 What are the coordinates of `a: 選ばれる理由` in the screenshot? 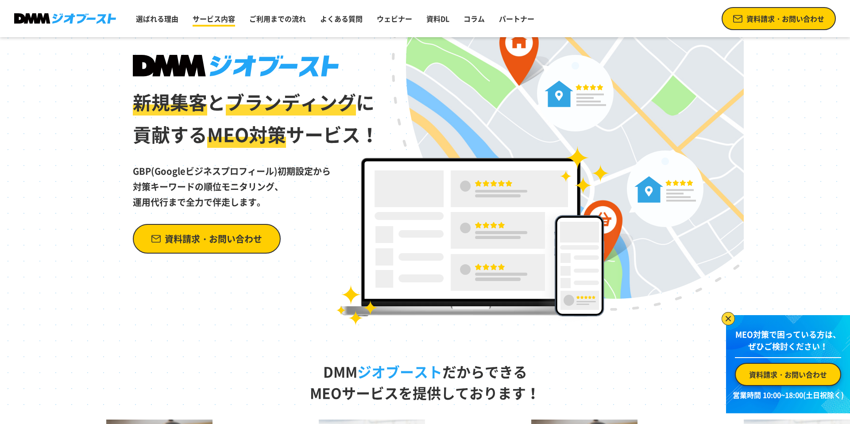 It's located at (157, 19).